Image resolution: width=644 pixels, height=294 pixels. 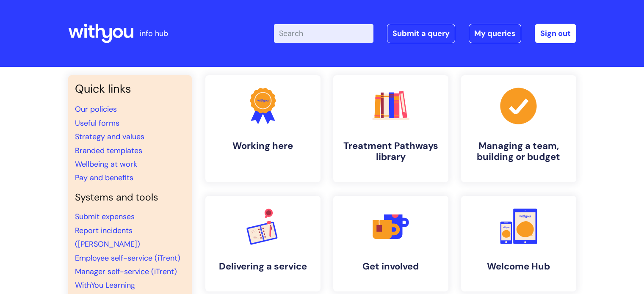 What do you see at coordinates (104, 177) in the screenshot?
I see `a: Pay and benefits` at bounding box center [104, 177].